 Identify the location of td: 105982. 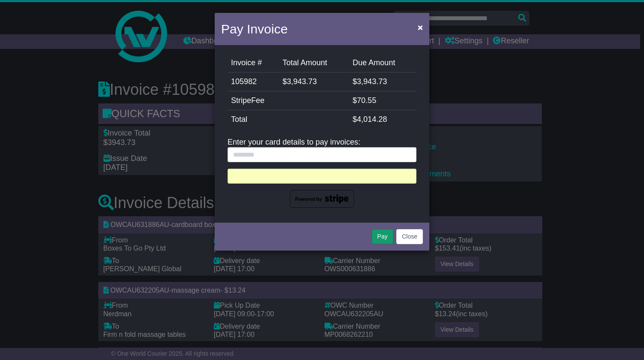
(253, 82).